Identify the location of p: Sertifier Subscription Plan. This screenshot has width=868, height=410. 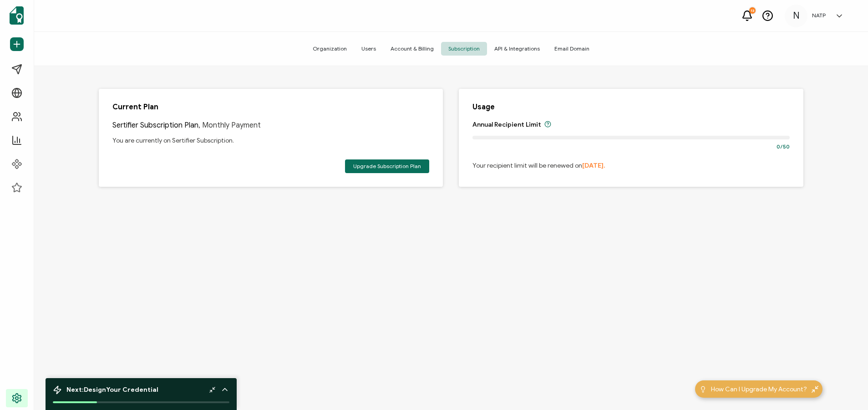
(187, 126).